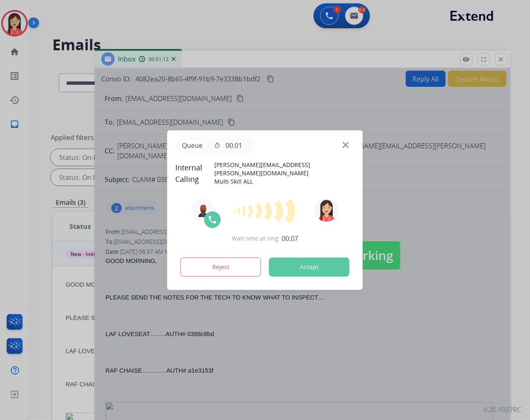  I want to click on p: Multi Skill ALL, so click(284, 181).